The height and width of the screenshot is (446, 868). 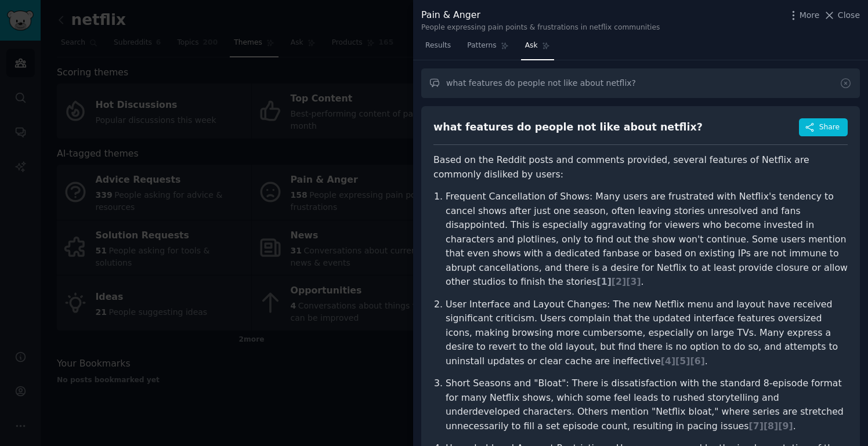 What do you see at coordinates (646, 405) in the screenshot?
I see `p: Short Seasons and "Bloat": There is dissatisfaction with the standard 8-episode format for many N...` at bounding box center [646, 405].